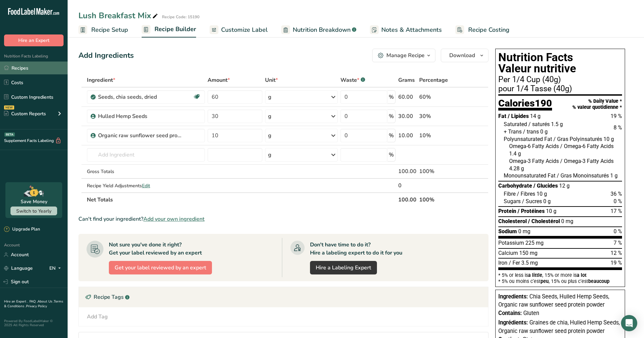 Image resolution: width=644 pixels, height=338 pixels. I want to click on div: Recipe Yield Adjustments, so click(146, 186).